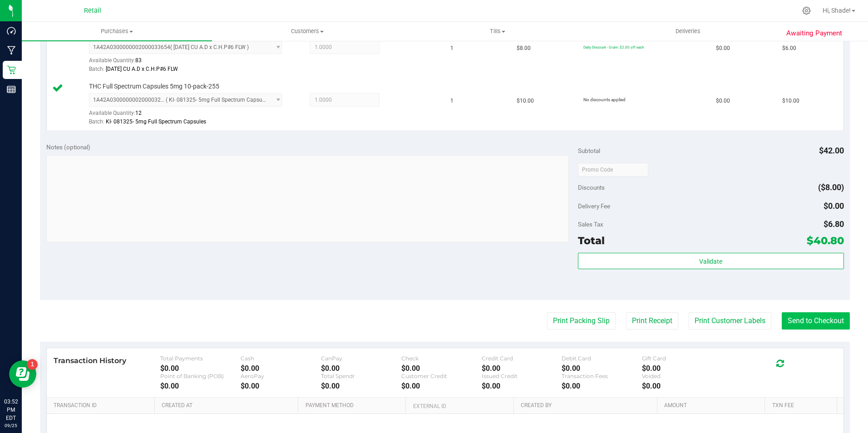 The image size is (868, 433). Describe the element at coordinates (834, 224) in the screenshot. I see `span: $6.80` at that location.